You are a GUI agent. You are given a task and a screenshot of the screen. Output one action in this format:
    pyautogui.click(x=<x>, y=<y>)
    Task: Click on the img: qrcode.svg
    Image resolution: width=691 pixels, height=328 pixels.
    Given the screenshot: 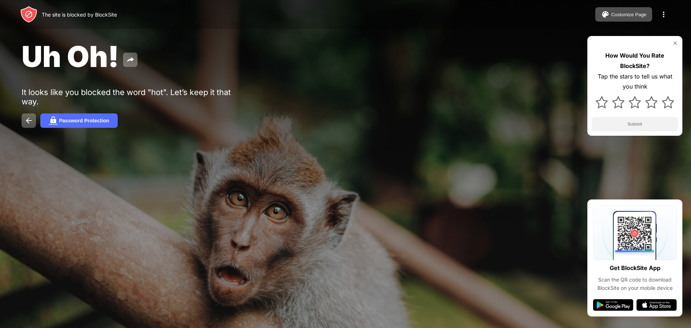 What is the action you would take?
    pyautogui.click(x=635, y=232)
    